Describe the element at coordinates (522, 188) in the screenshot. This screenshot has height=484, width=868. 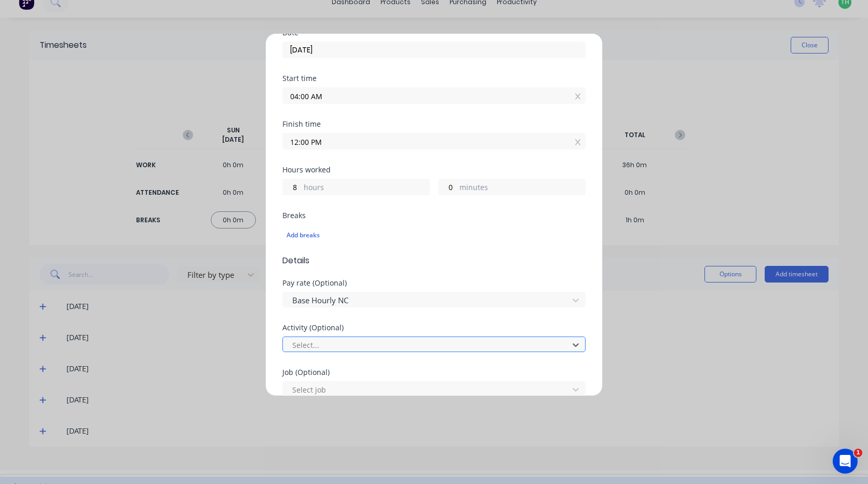
I see `label: minutes` at that location.